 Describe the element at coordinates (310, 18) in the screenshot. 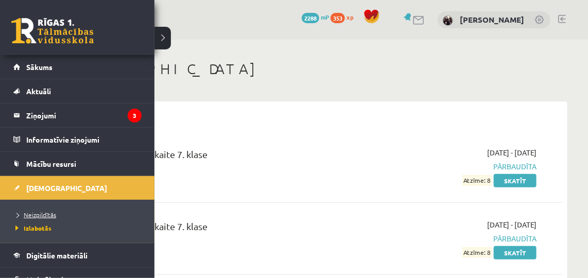

I see `span: 2288` at that location.